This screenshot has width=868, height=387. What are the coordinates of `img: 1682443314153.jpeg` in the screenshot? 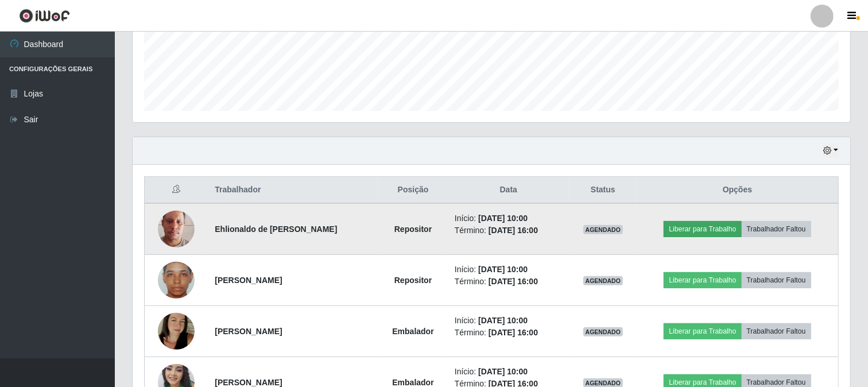 It's located at (176, 331).